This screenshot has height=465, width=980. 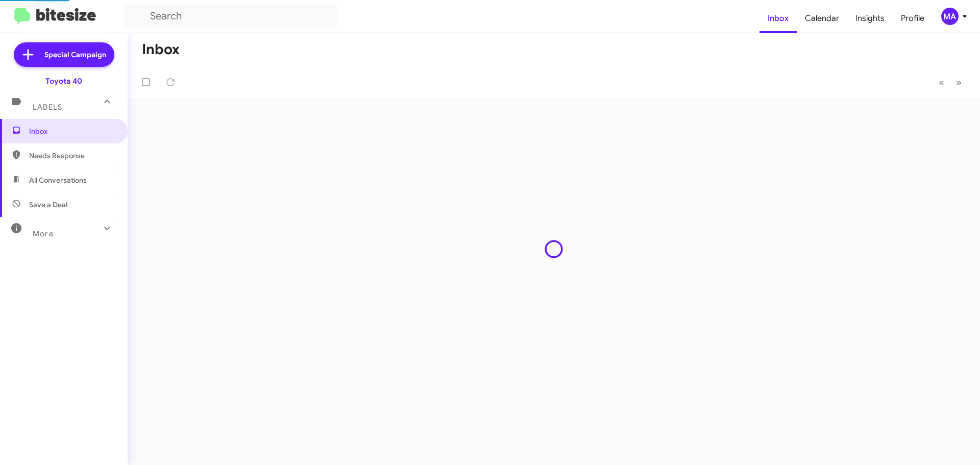 I want to click on a: Inbox, so click(x=778, y=19).